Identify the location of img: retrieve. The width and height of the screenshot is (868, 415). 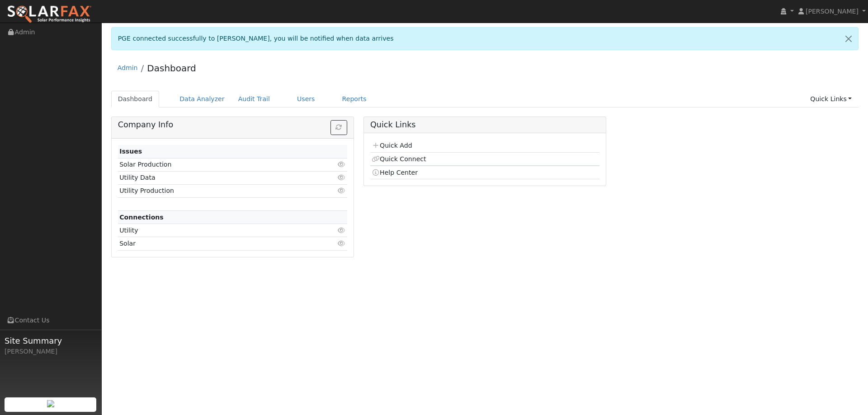
(51, 403).